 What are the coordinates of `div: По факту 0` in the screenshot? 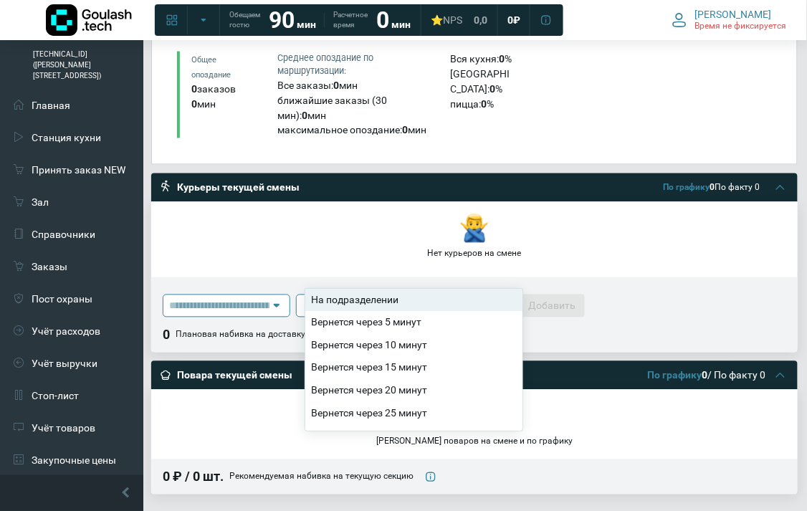 It's located at (712, 188).